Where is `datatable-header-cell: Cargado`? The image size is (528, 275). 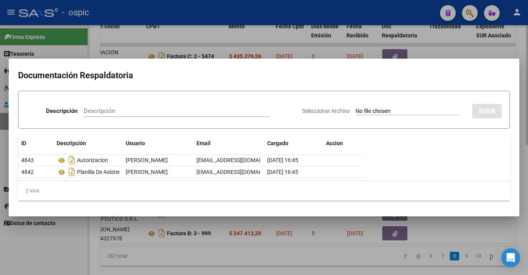 datatable-header-cell: Cargado is located at coordinates (294, 143).